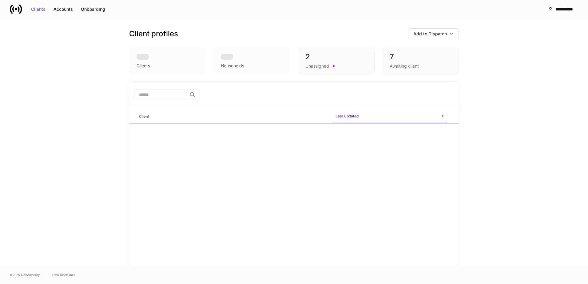  Describe the element at coordinates (420, 57) in the screenshot. I see `div: 7` at that location.